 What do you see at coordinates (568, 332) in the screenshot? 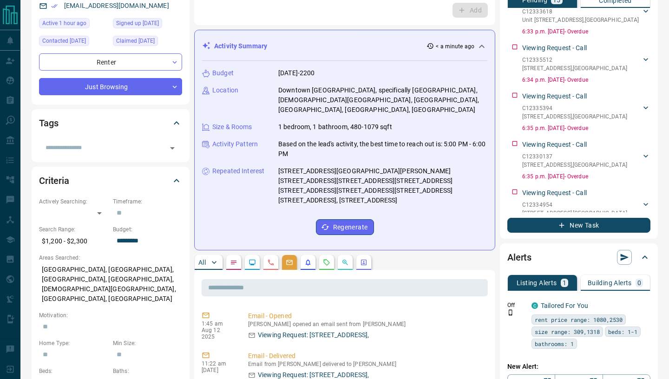
I see `span: size range: 309,1318` at bounding box center [568, 332].